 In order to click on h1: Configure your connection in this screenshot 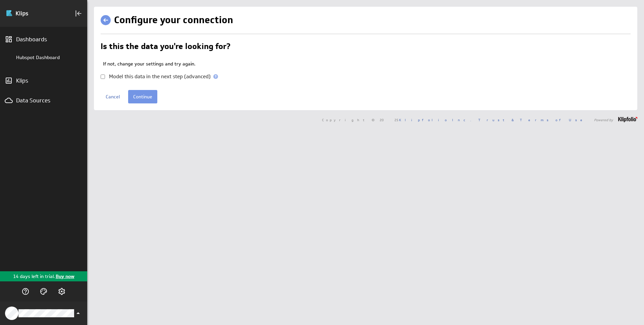, I will do `click(173, 20)`.